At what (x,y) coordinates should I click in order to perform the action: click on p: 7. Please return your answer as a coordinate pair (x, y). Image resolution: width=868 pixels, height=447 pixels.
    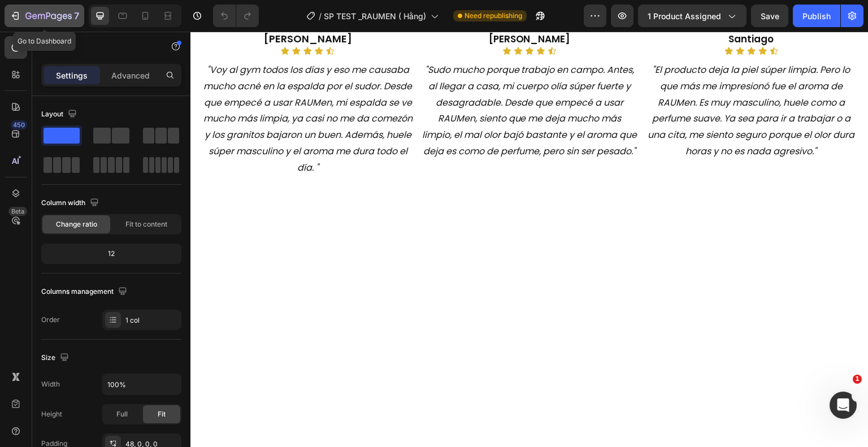
    Looking at the image, I should click on (76, 16).